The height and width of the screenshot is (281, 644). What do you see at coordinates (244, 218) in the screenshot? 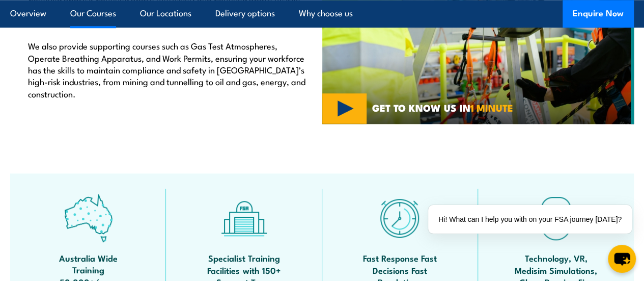
I see `img: facilities-icon` at bounding box center [244, 218].